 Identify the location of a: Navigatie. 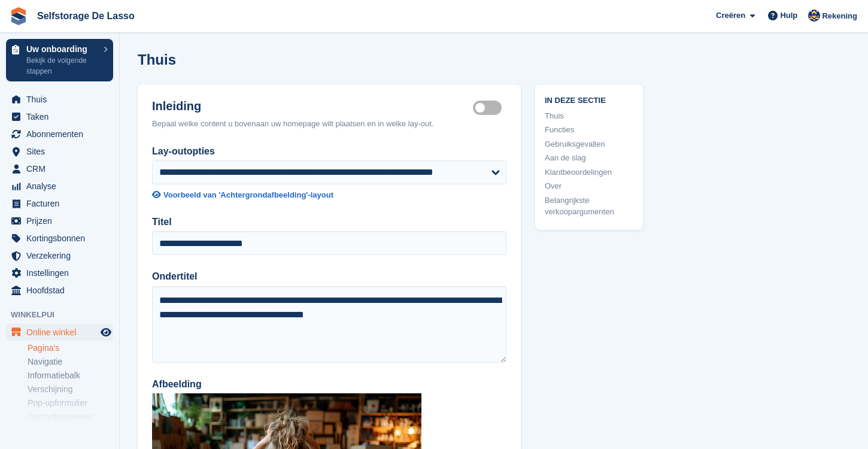
(70, 362).